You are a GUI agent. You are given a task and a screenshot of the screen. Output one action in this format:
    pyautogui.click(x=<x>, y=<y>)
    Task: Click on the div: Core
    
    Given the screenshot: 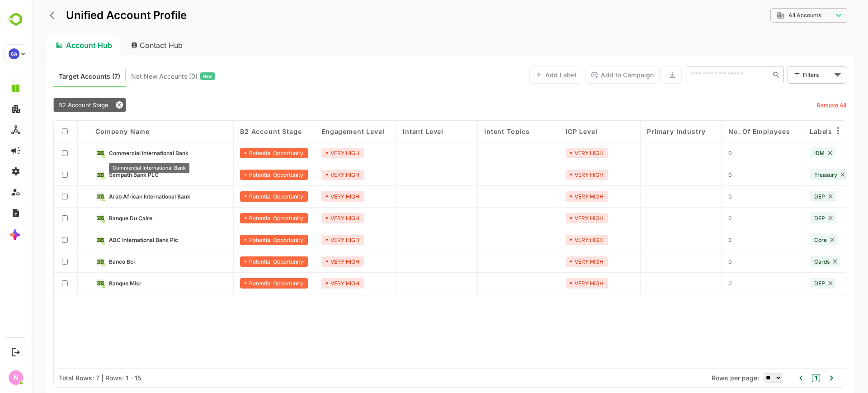 What is the action you would take?
    pyautogui.click(x=792, y=240)
    